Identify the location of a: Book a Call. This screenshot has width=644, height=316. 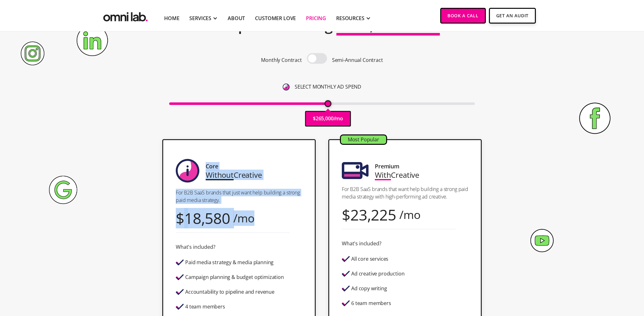
(463, 16).